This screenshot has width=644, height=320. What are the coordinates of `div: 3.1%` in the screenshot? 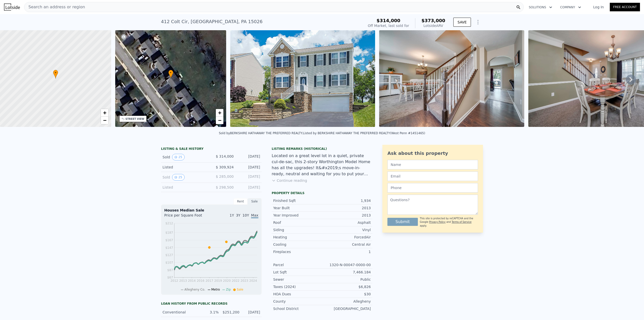 It's located at (210, 312).